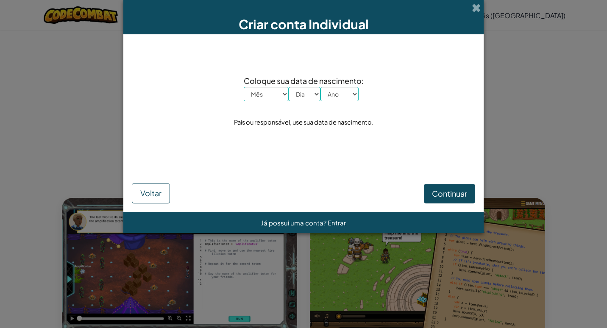 The height and width of the screenshot is (328, 607). I want to click on span: Criar conta Individual, so click(303, 24).